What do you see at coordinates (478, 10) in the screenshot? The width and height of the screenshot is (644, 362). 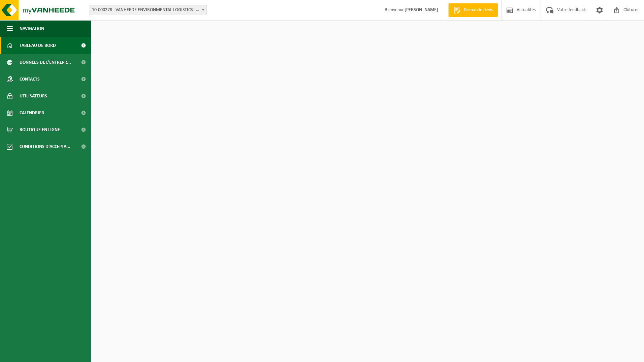 I see `span: Demande devis` at bounding box center [478, 10].